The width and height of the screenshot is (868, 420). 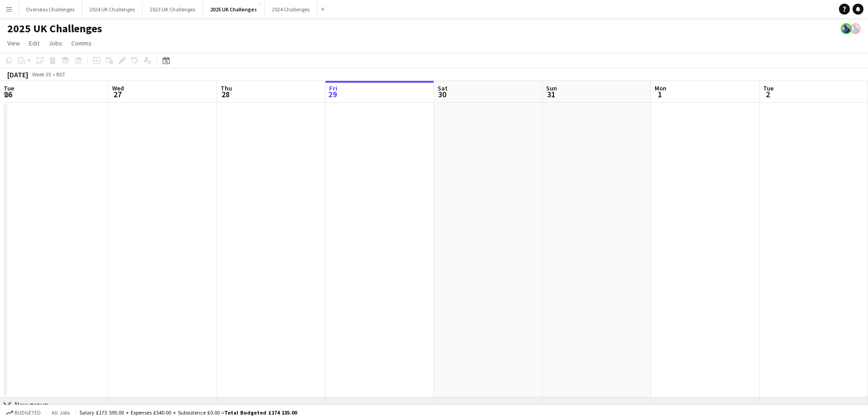 What do you see at coordinates (188, 412) in the screenshot?
I see `div: Salary £173 595.00 + Expenses £540.00 + Subsistence £0.00 =` at bounding box center [188, 412].